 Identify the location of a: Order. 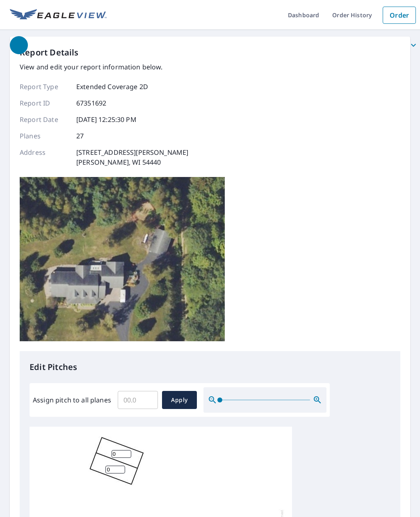
(400, 15).